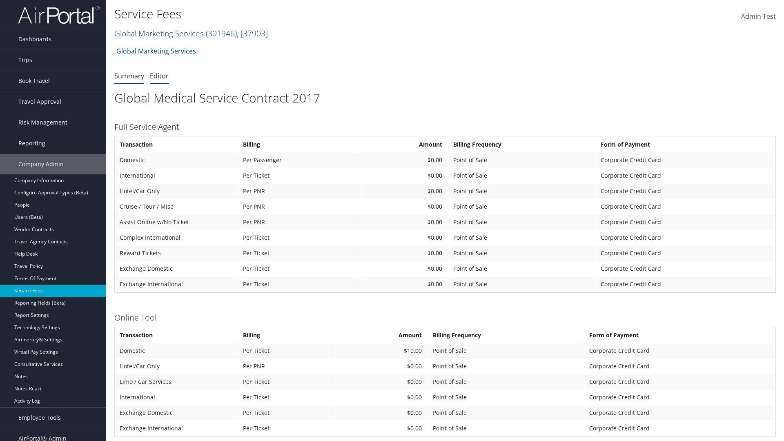  What do you see at coordinates (177, 238) in the screenshot?
I see `td: Complex International` at bounding box center [177, 238].